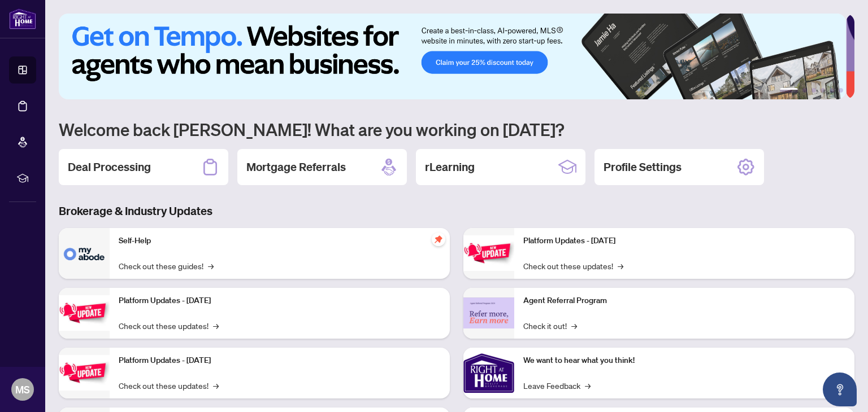  Describe the element at coordinates (839, 390) in the screenshot. I see `button: Open asap` at that location.